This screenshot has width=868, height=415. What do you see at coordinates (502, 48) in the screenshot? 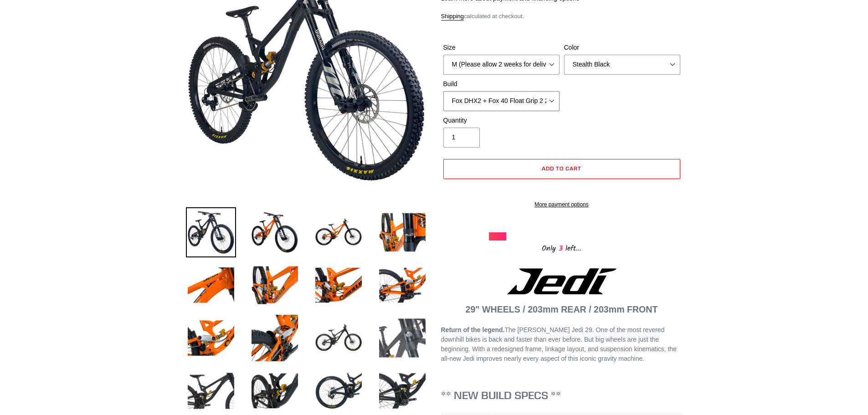
I see `label: Size` at bounding box center [502, 48].